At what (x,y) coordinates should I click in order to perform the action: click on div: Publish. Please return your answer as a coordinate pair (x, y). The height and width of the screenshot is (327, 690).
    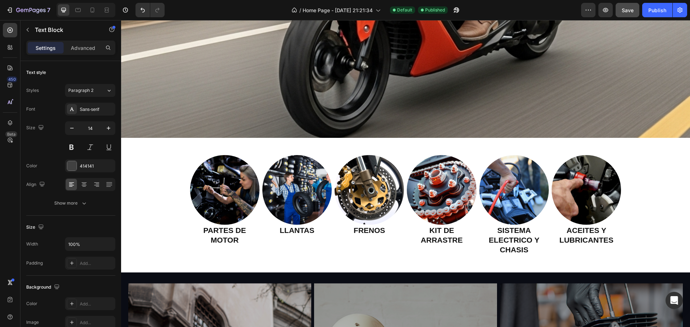
    Looking at the image, I should click on (657, 10).